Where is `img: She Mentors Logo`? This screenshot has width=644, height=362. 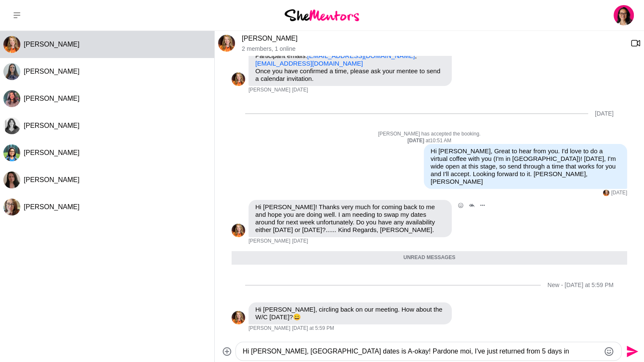
img: She Mentors Logo is located at coordinates (322, 15).